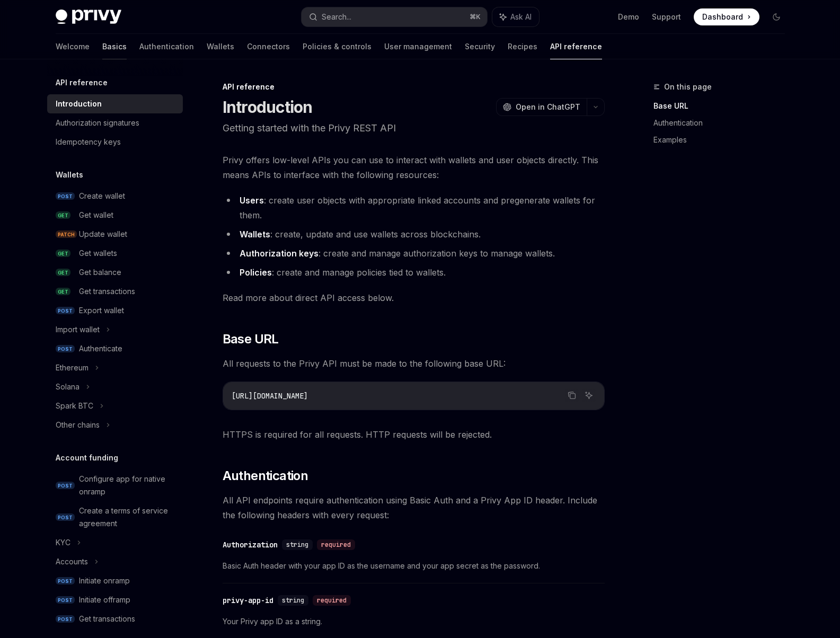  Describe the element at coordinates (413, 508) in the screenshot. I see `span: All API endpoints require authentication using Basic Auth and a Privy App ID header. Include the ...` at that location.